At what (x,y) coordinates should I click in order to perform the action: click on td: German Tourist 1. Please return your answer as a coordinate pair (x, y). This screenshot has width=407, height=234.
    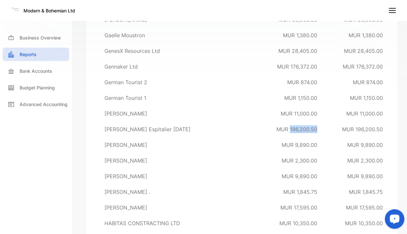
    Looking at the image, I should click on (178, 98).